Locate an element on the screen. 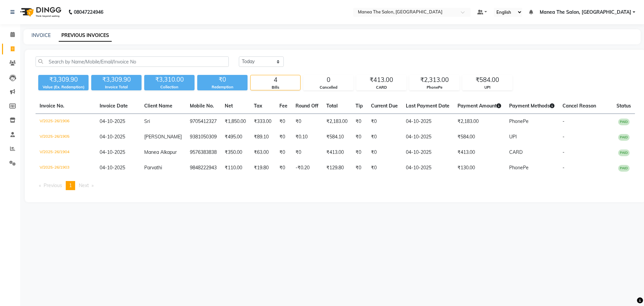 This screenshot has width=644, height=306. a: INVOICE is located at coordinates (41, 35).